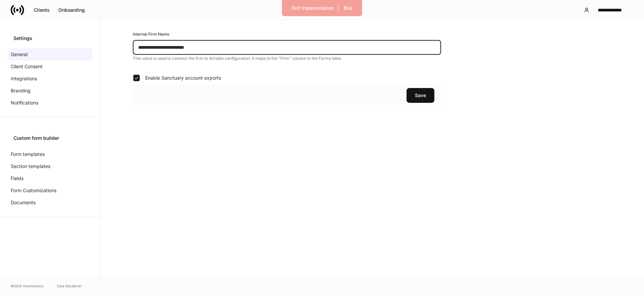  I want to click on button: Save, so click(420, 95).